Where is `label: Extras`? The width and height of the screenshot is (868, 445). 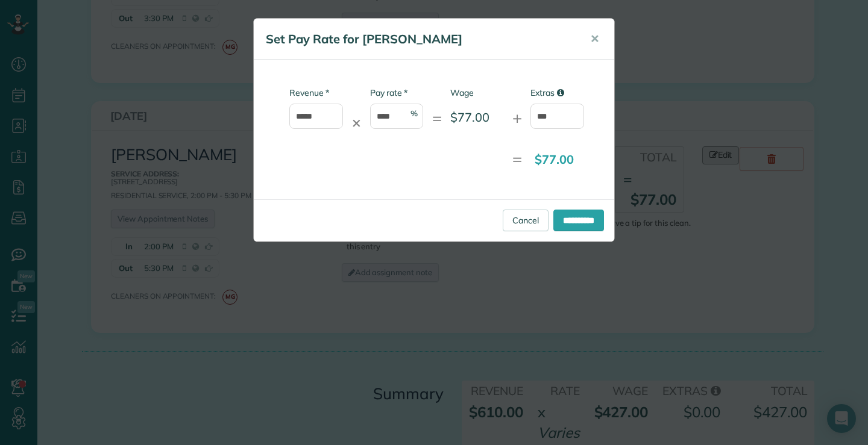
label: Extras is located at coordinates (558, 93).